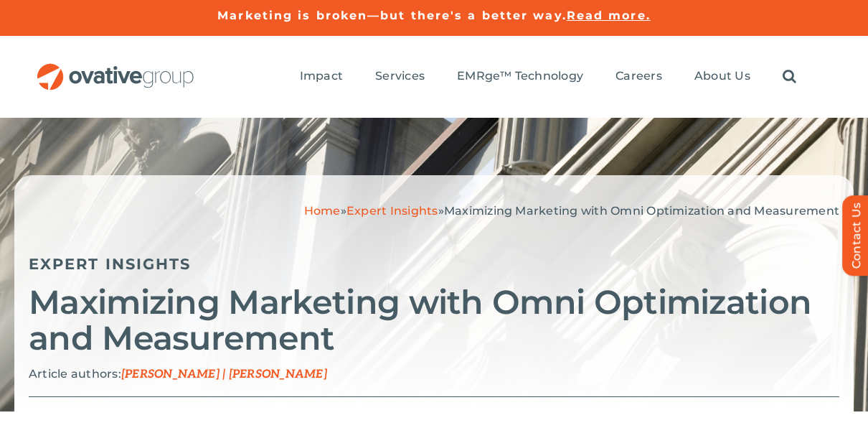 The image size is (868, 428). Describe the element at coordinates (723, 76) in the screenshot. I see `span: About Us` at that location.